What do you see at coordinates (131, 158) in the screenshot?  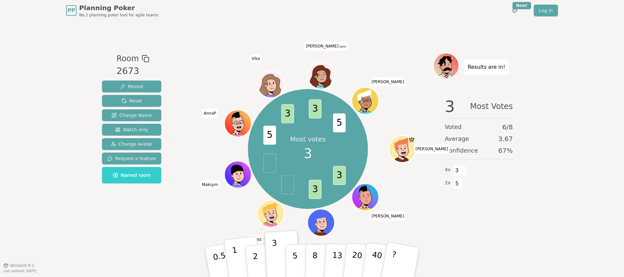 I see `span: Request a feature` at bounding box center [131, 158].